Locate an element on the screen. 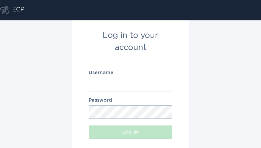 Image resolution: width=261 pixels, height=148 pixels. label: Username is located at coordinates (130, 73).